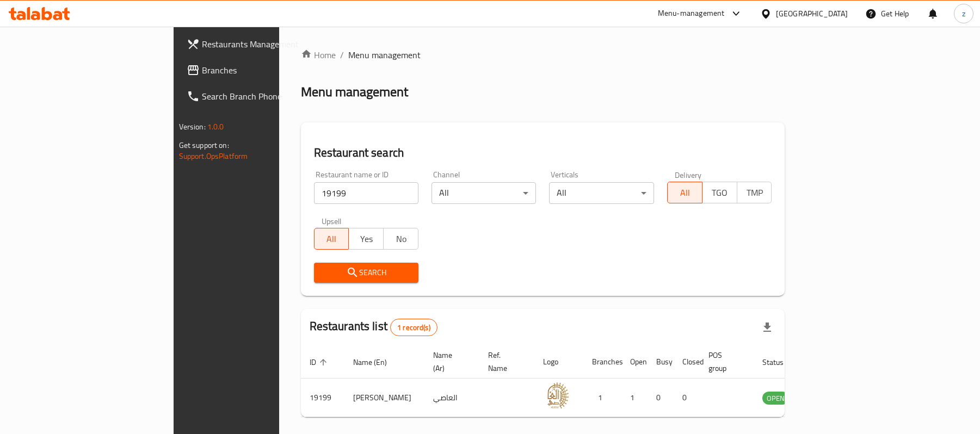 The height and width of the screenshot is (434, 980). What do you see at coordinates (543, 153) in the screenshot?
I see `h2: Restaurant search` at bounding box center [543, 153].